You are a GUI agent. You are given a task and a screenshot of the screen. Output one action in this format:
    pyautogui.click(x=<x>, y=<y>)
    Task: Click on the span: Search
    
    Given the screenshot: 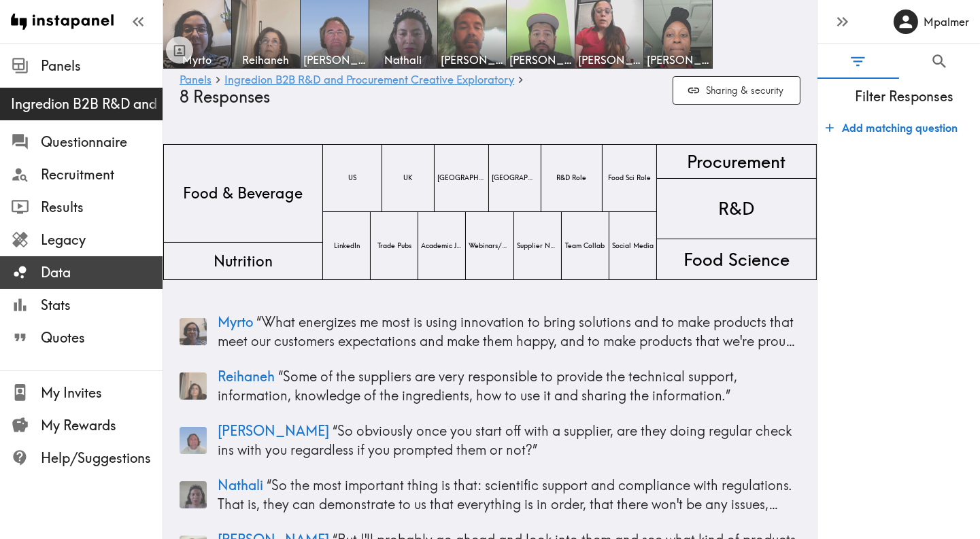 What is the action you would take?
    pyautogui.click(x=939, y=61)
    